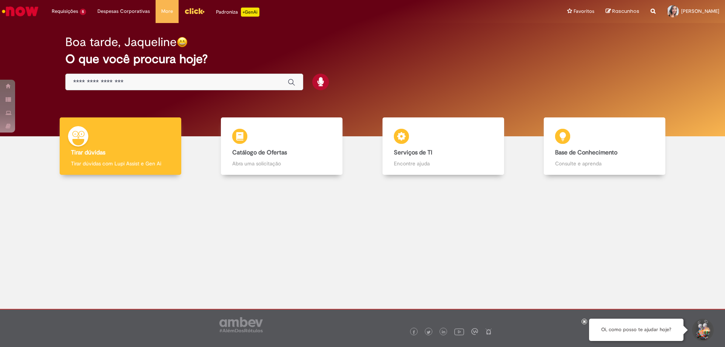  I want to click on a: Serviços de TI Encontre ajuda, so click(444, 146).